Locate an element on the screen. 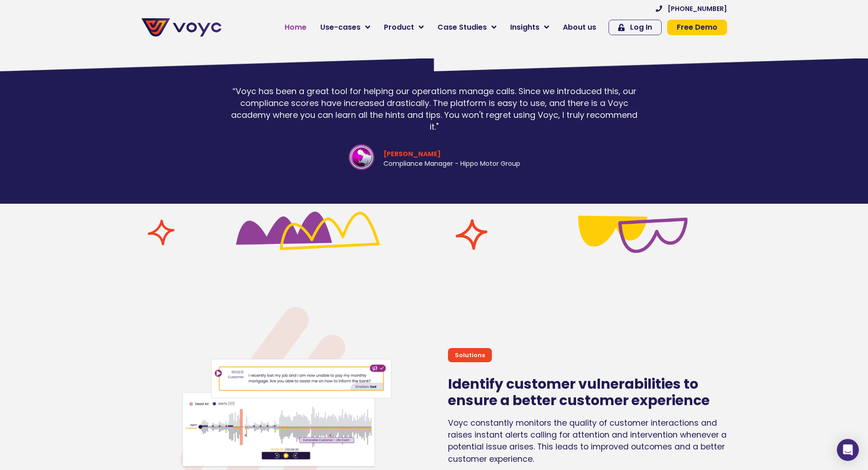  div: Solutions is located at coordinates (470, 356).